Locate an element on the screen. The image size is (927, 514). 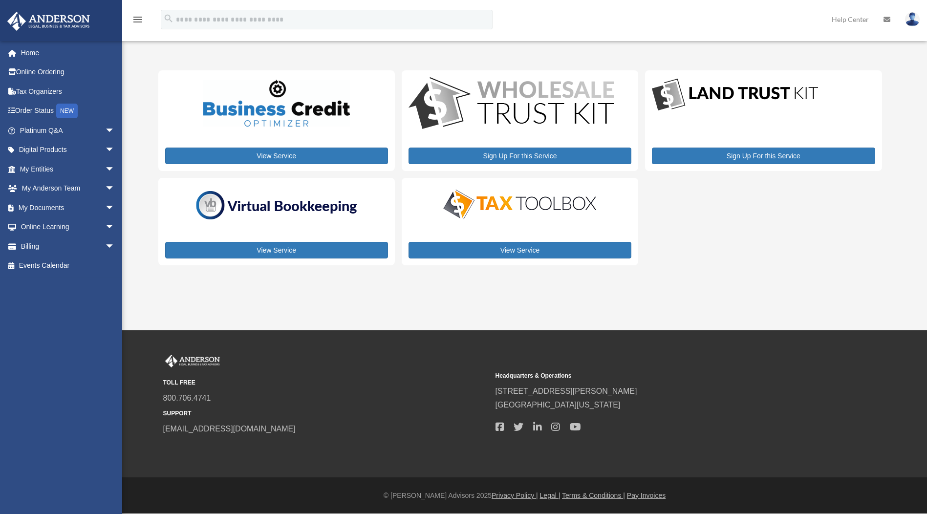
div: NEW is located at coordinates (67, 111).